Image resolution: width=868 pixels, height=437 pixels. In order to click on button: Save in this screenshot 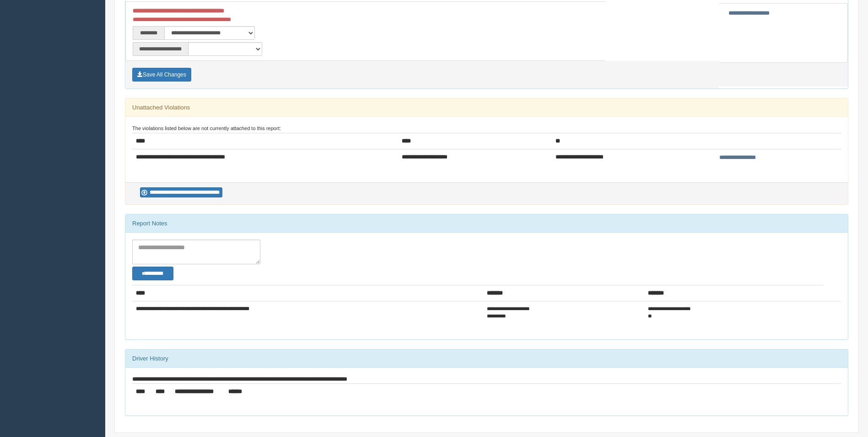, I will do `click(162, 74)`.